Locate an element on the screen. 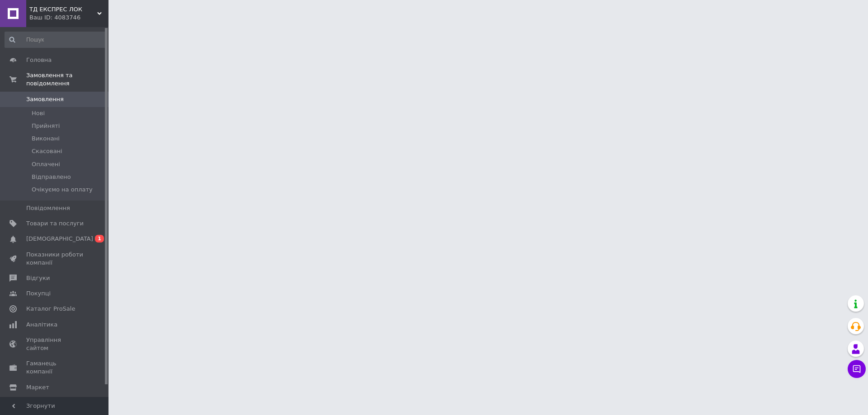 This screenshot has width=868, height=415. button: Чат з покупцем is located at coordinates (856, 369).